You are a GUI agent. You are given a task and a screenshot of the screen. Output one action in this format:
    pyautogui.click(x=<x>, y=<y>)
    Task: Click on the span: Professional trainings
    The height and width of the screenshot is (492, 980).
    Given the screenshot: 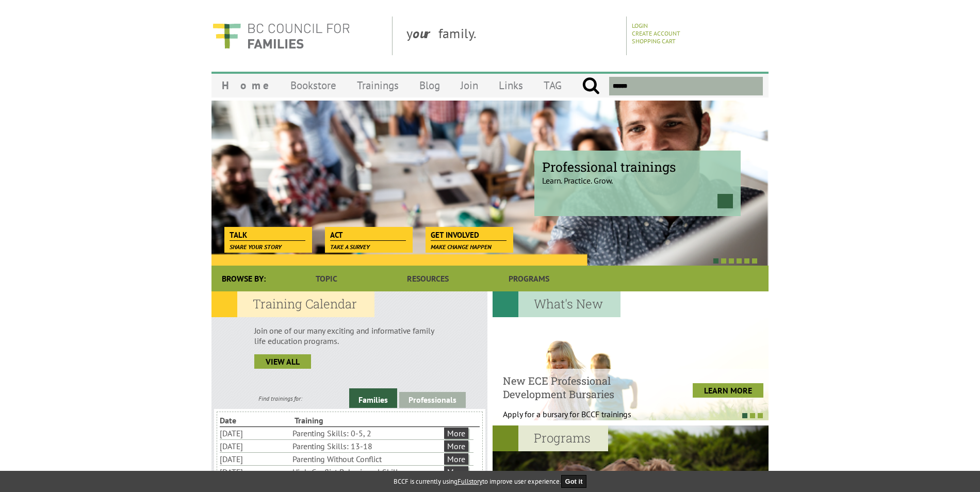 What is the action you would take?
    pyautogui.click(x=637, y=166)
    